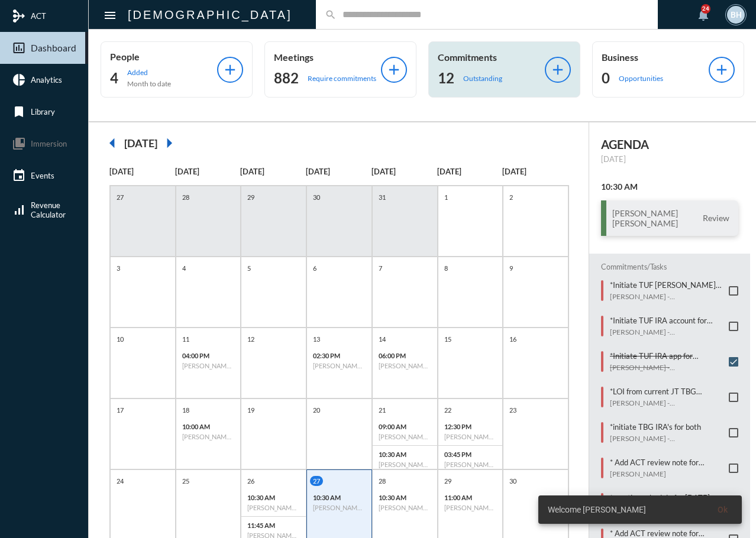 The height and width of the screenshot is (538, 756). Describe the element at coordinates (274, 525) in the screenshot. I see `p: 11:45 AM` at that location.